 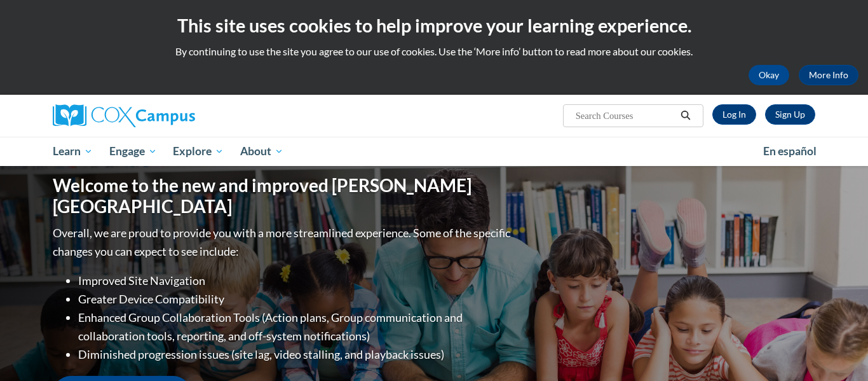 I want to click on button: Okay, so click(x=769, y=75).